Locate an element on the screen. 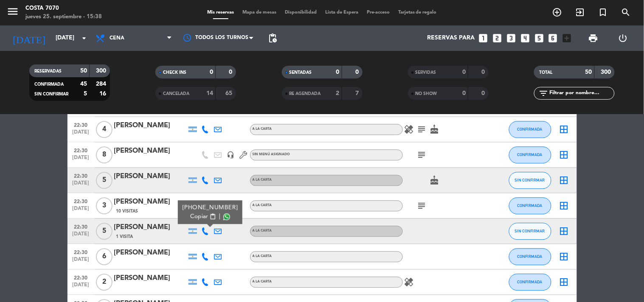 The width and height of the screenshot is (644, 302). span: NO SHOW is located at coordinates (426, 93).